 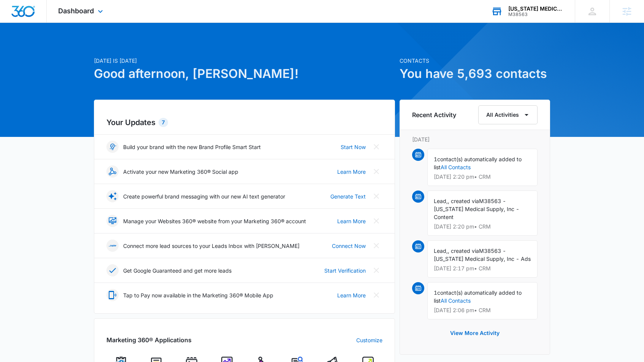 What do you see at coordinates (508, 115) in the screenshot?
I see `button: All Activities` at bounding box center [508, 115].